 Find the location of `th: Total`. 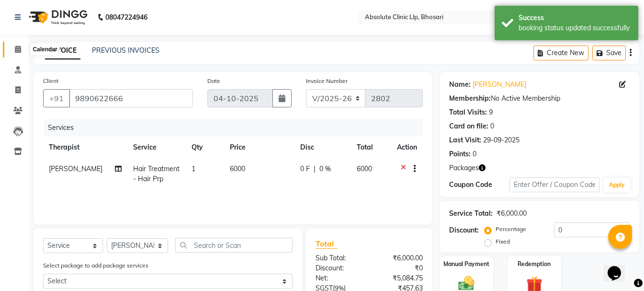

th: Total is located at coordinates (371, 147).